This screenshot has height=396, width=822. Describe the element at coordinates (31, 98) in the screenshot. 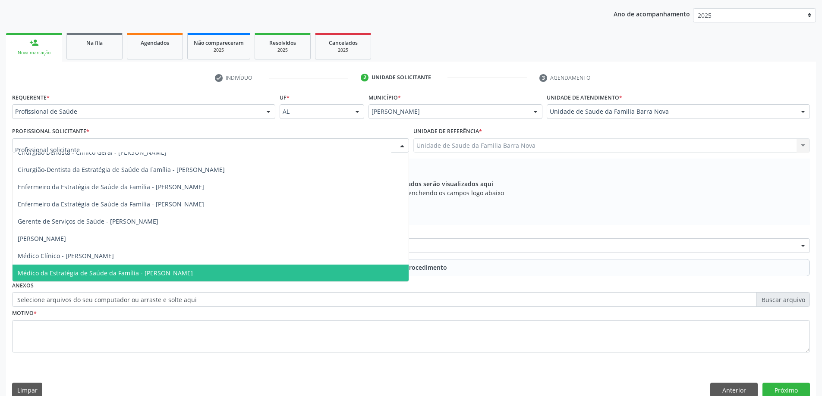

I see `label: Requerente` at that location.